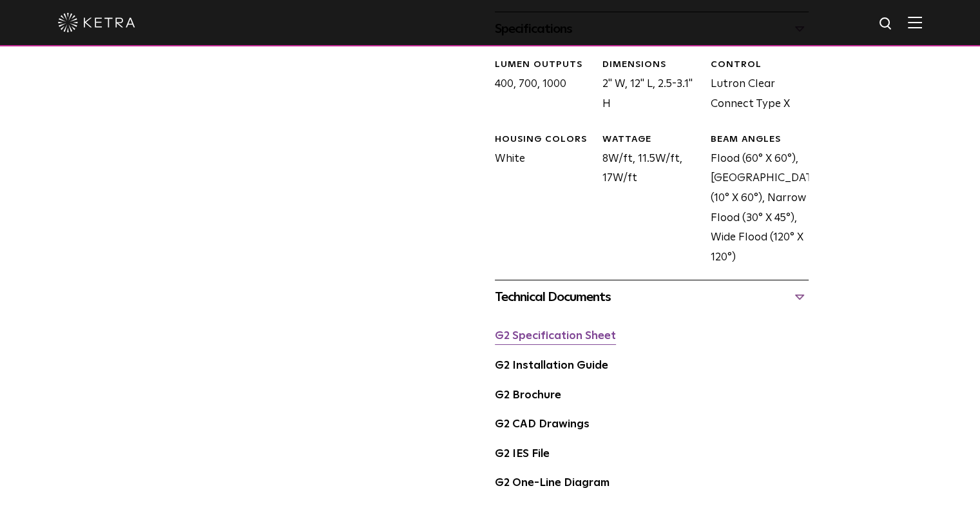 The image size is (980, 515). What do you see at coordinates (754, 87) in the screenshot?
I see `div: Lutron Clear Connect Type X` at bounding box center [754, 87].